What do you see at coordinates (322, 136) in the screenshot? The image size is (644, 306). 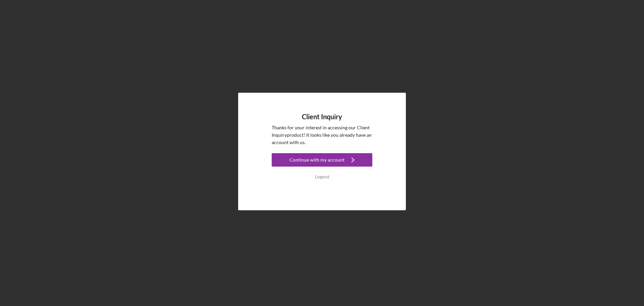 I see `p: Thanks for your interest in accessing our Client Inquiry product! It looks like you already have ...` at bounding box center [322, 136].